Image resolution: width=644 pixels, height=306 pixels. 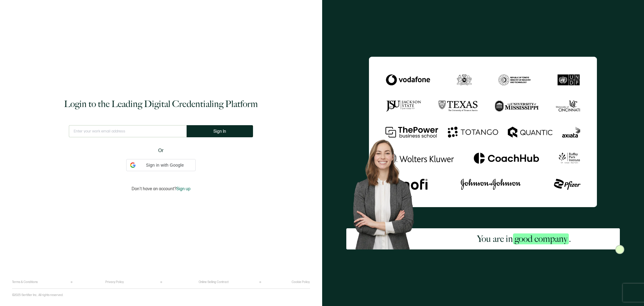 What do you see at coordinates (161, 151) in the screenshot?
I see `span: Or` at bounding box center [161, 151].